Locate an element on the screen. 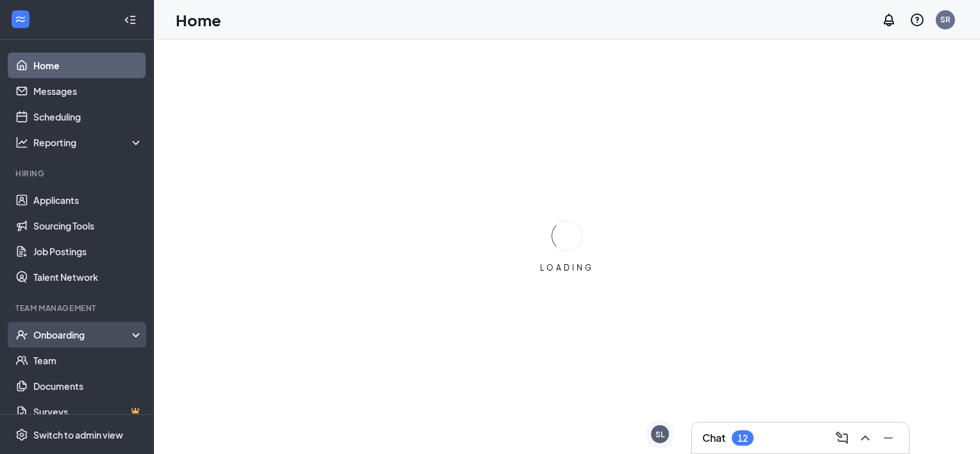  a: Documents is located at coordinates (88, 386).